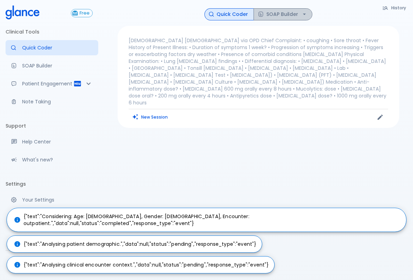  I want to click on div: Patient Reports & Referrals, so click(52, 84).